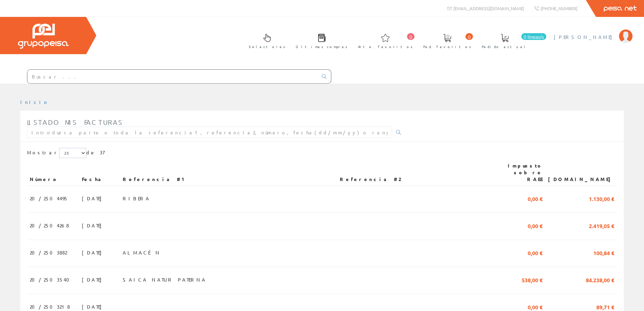 The image size is (644, 311). Describe the element at coordinates (137, 198) in the screenshot. I see `font: RIBERA` at that location.